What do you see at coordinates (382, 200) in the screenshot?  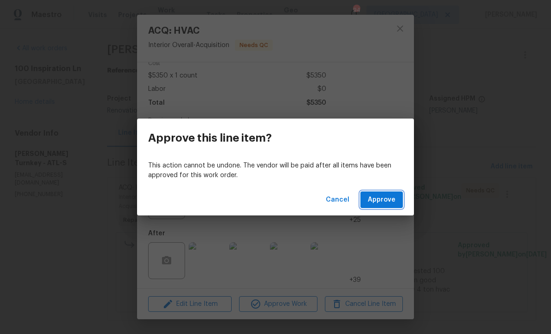 I see `button: Approve` at bounding box center [382, 200].